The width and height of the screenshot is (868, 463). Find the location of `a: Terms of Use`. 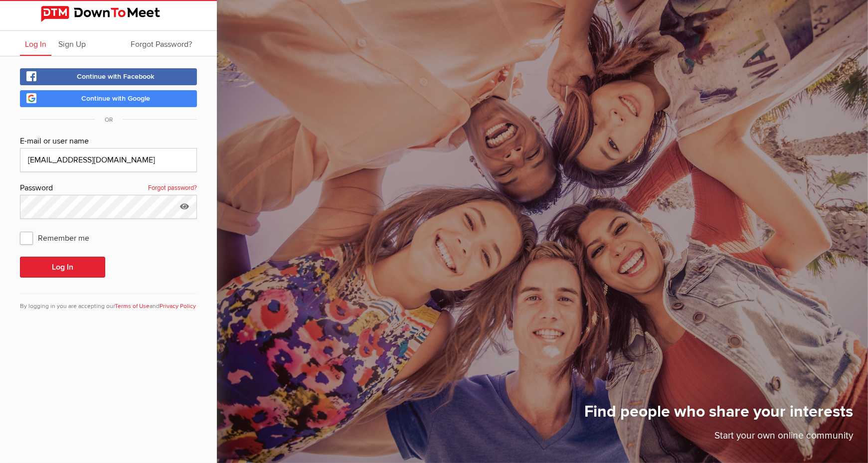

a: Terms of Use is located at coordinates (132, 306).